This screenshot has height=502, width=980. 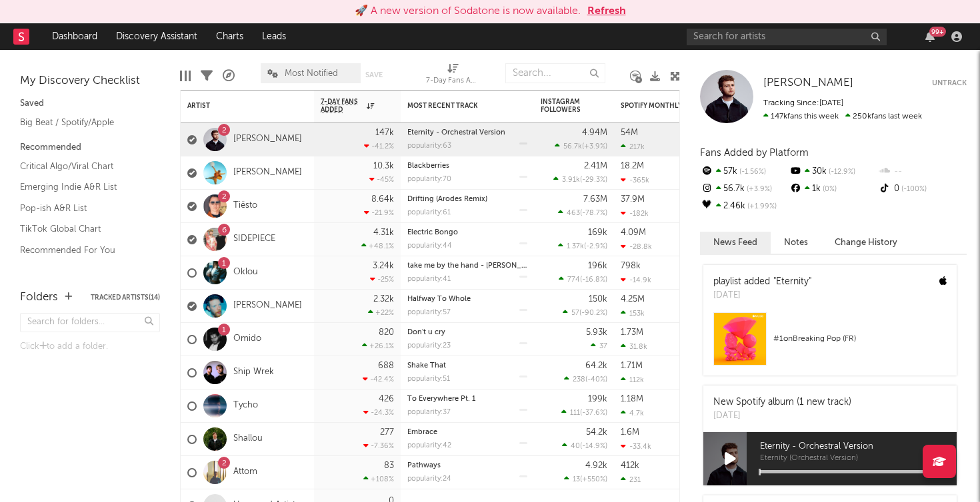 I want to click on div: Shake That, so click(x=467, y=366).